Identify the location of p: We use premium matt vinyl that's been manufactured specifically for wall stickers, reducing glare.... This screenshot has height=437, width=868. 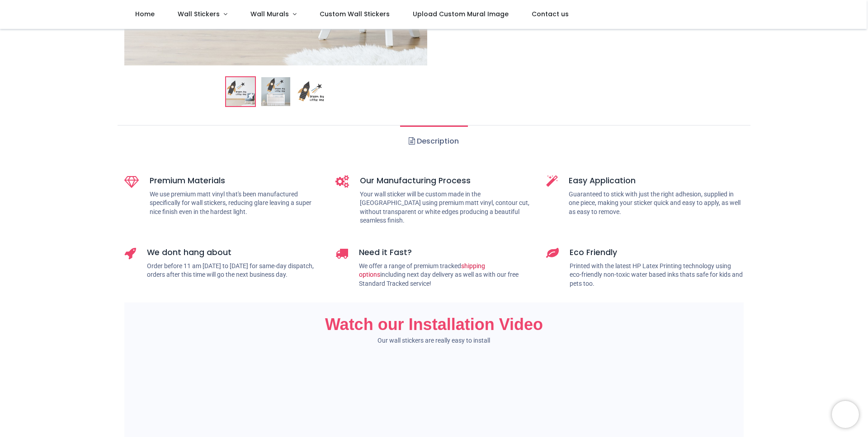
(235, 203).